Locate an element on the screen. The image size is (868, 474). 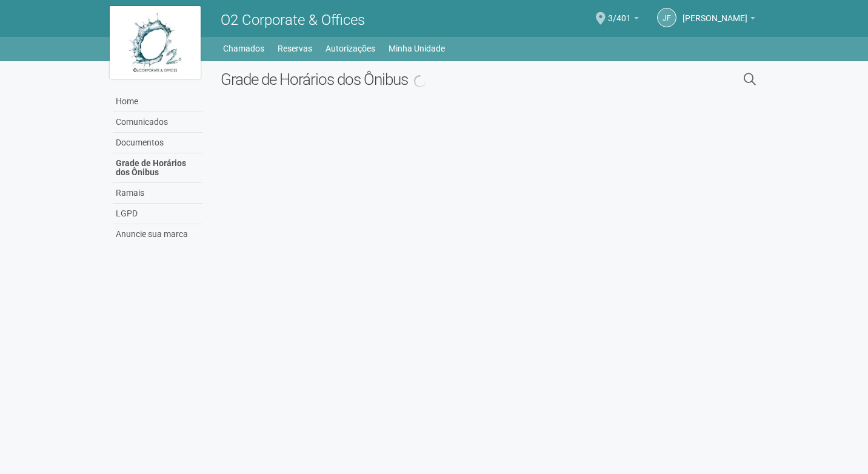
a: Grade de Horários dos Ônibus is located at coordinates (158, 168).